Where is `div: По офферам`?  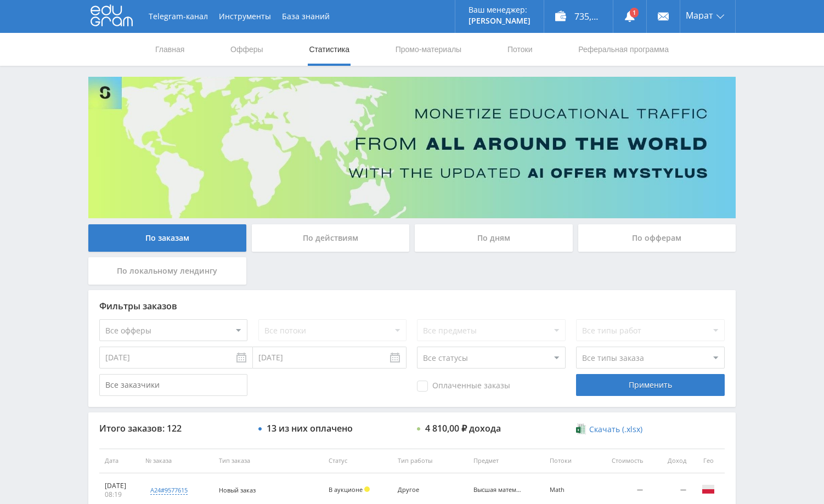 div: По офферам is located at coordinates (657, 238).